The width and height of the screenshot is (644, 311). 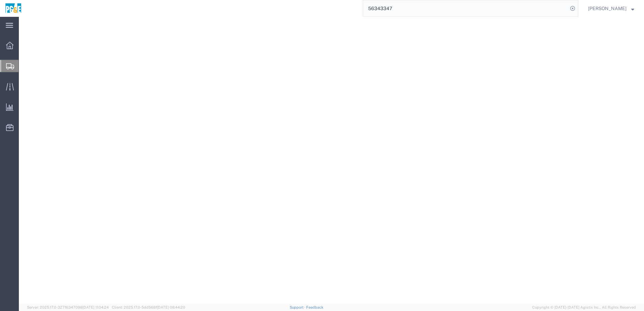 What do you see at coordinates (314, 307) in the screenshot?
I see `a: Feedback` at bounding box center [314, 307].